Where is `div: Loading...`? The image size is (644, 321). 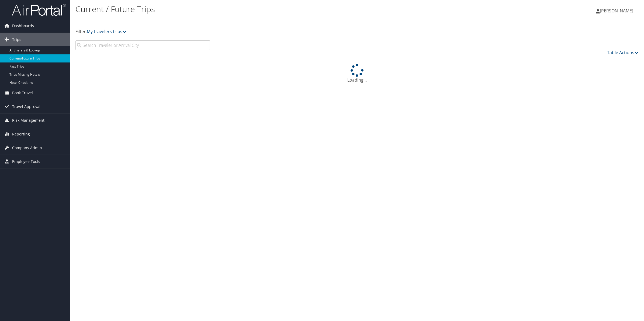 div: Loading... is located at coordinates (357, 74).